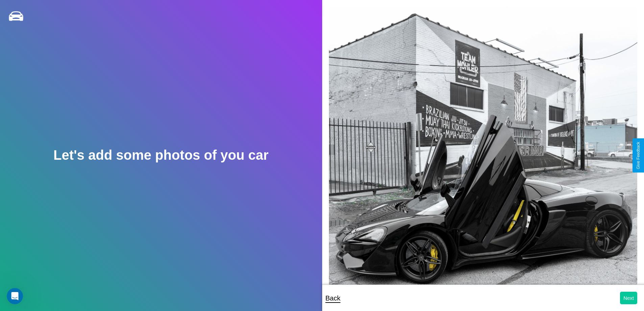  Describe the element at coordinates (629, 298) in the screenshot. I see `button: Next` at that location.